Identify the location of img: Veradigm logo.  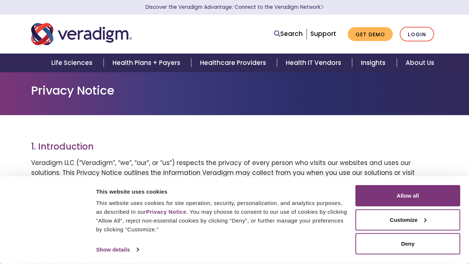
(81, 34).